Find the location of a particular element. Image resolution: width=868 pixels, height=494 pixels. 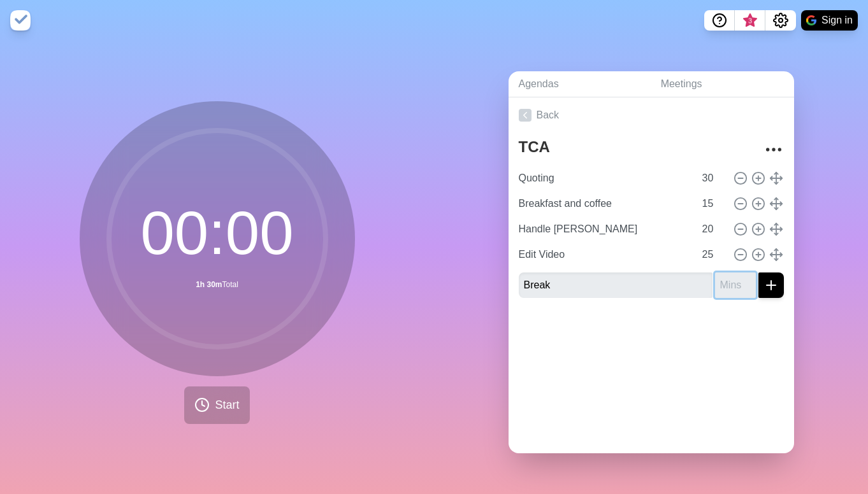

button: What’s new is located at coordinates (750, 20).